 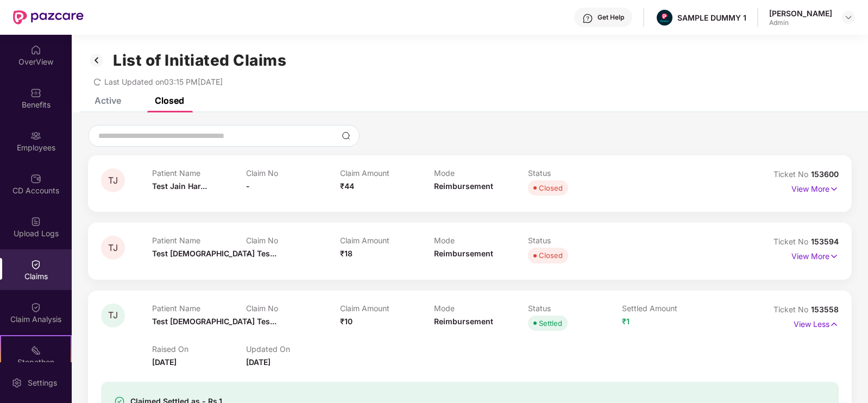 I want to click on span: 153600, so click(x=824, y=174).